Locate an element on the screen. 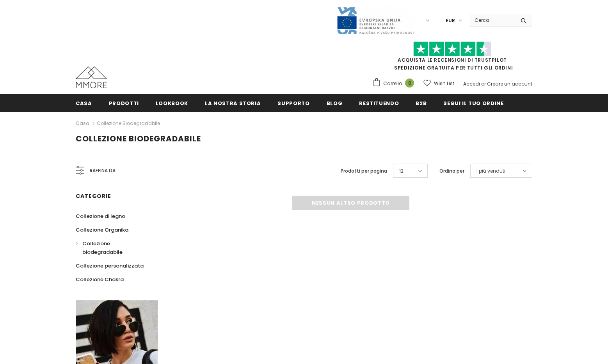 This screenshot has height=364, width=608. span: or is located at coordinates (484, 84).